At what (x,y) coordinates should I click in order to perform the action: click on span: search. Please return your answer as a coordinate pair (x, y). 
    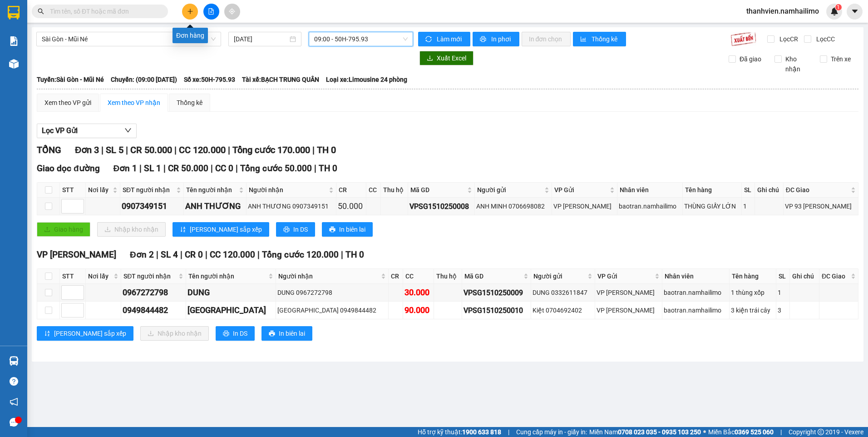
    Looking at the image, I should click on (41, 11).